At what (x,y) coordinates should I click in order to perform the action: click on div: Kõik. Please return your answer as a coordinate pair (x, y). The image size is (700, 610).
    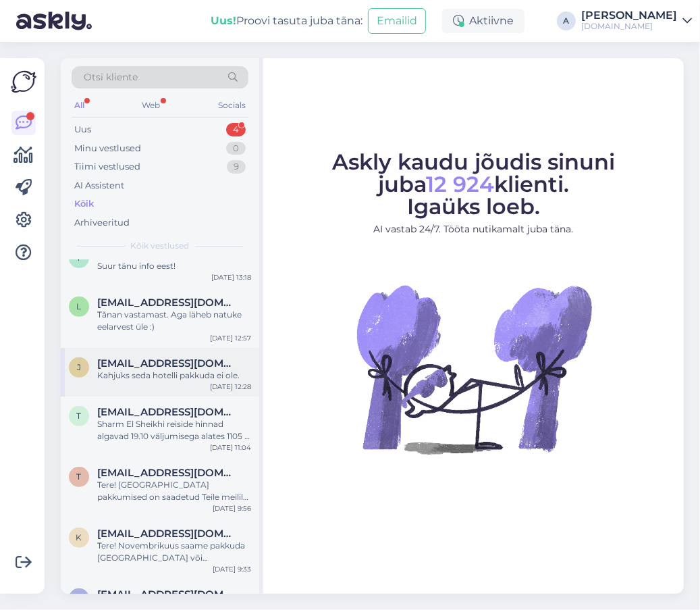
    Looking at the image, I should click on (84, 204).